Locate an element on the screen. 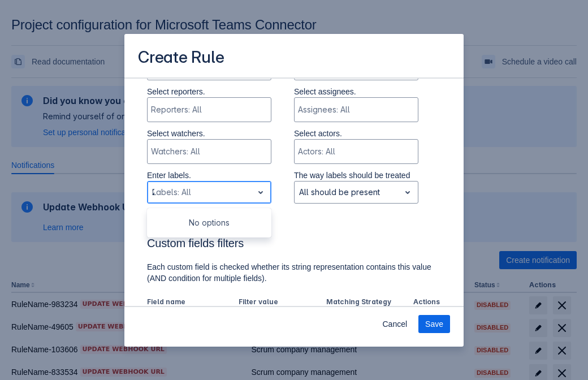 The image size is (588, 380). p: Select watchers. is located at coordinates (209, 134).